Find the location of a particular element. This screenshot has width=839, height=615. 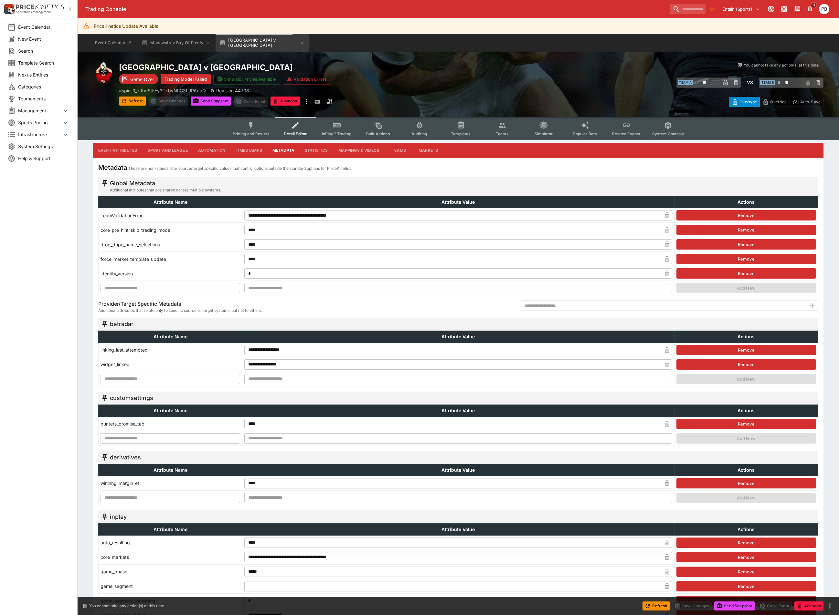

span: Related Events is located at coordinates (626, 134).